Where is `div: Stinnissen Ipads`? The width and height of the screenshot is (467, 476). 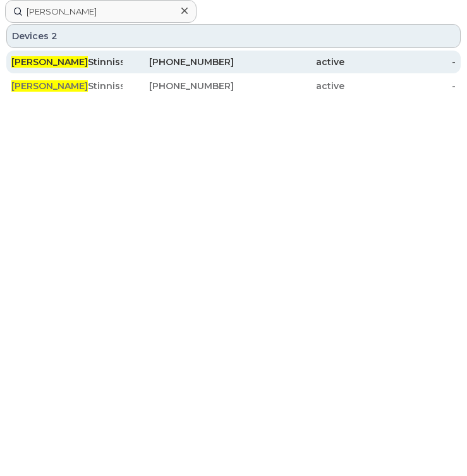 div: Stinnissen Ipads is located at coordinates (67, 86).